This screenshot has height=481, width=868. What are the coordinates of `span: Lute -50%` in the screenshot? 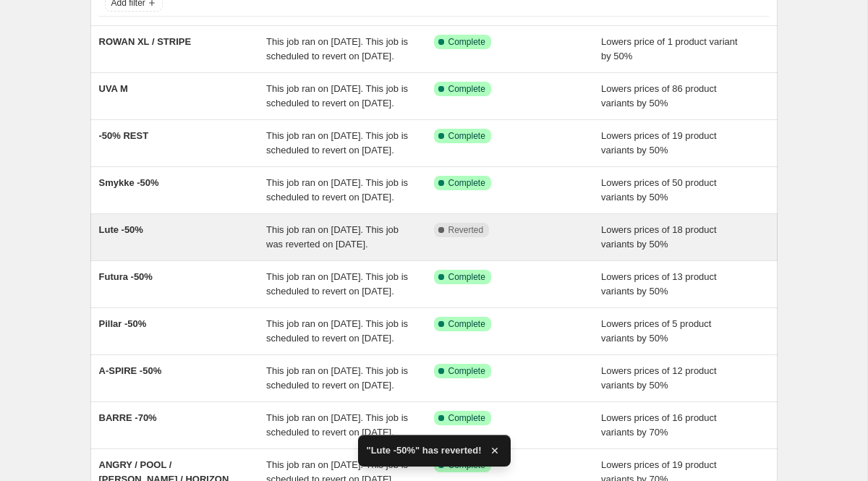 It's located at (121, 229).